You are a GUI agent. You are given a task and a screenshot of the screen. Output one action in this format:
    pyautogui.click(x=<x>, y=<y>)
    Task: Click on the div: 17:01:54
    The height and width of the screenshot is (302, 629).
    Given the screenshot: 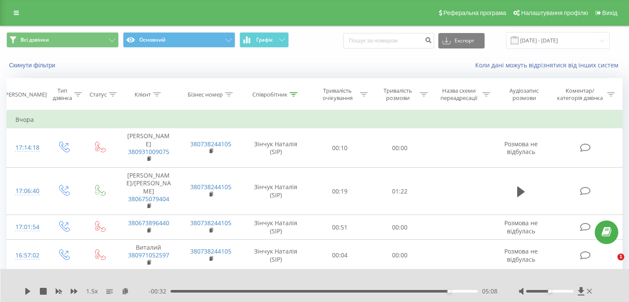 What is the action you would take?
    pyautogui.click(x=26, y=227)
    